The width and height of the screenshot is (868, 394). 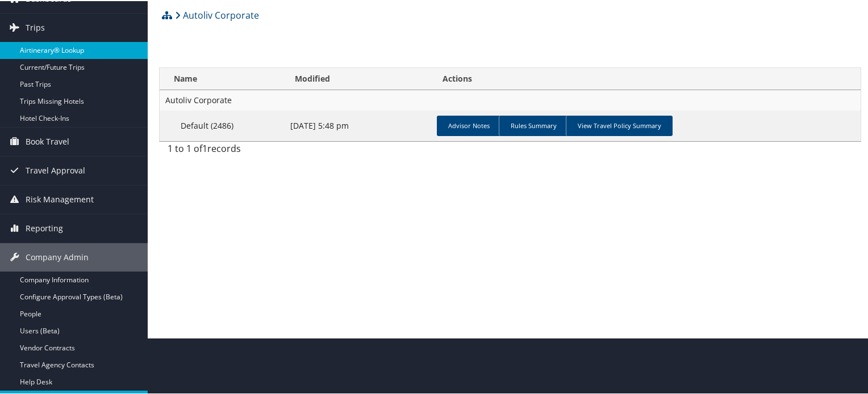 I want to click on a: Autoliv Corporate, so click(x=217, y=14).